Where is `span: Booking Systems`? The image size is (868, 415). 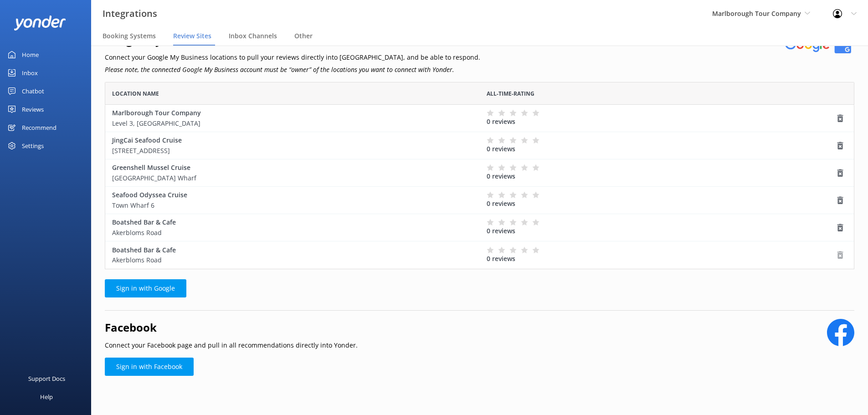 span: Booking Systems is located at coordinates (129, 36).